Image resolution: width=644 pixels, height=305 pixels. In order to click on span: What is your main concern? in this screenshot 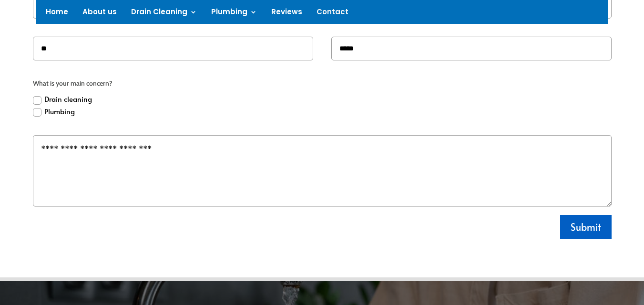, I will do `click(322, 84)`.